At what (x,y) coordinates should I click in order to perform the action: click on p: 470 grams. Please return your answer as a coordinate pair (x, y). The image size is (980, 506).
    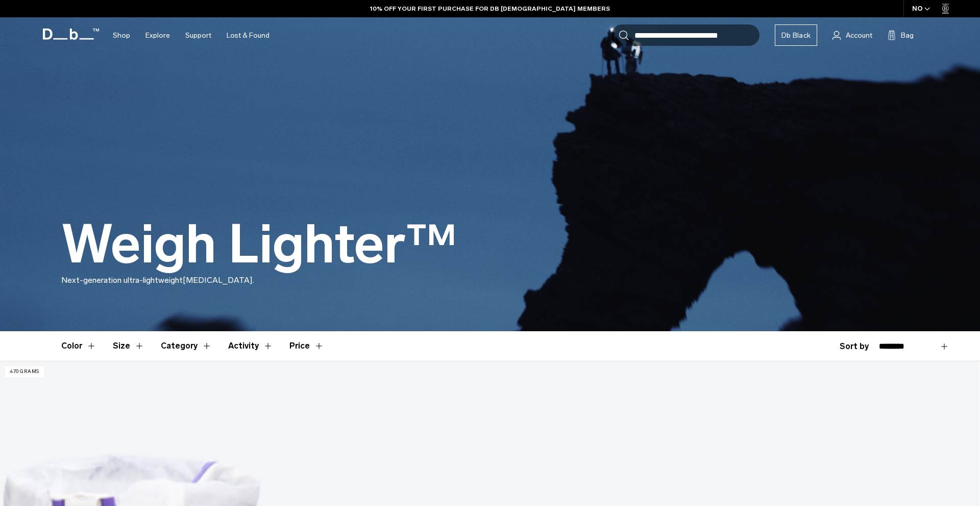
    Looking at the image, I should click on (24, 372).